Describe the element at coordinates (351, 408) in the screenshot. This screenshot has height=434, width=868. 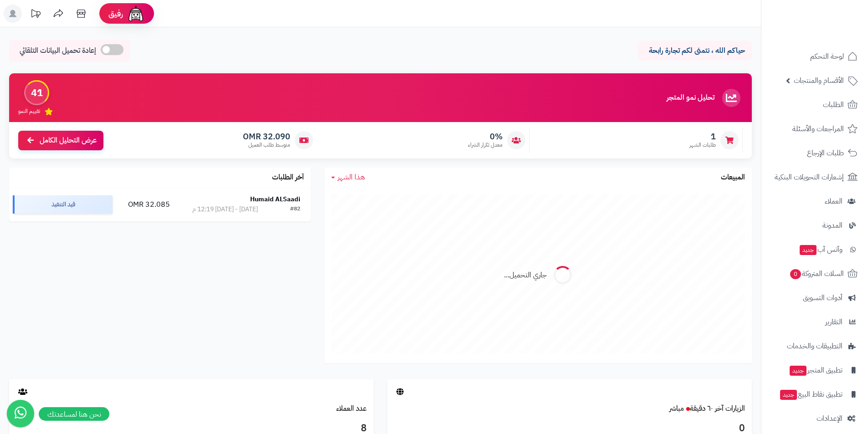
I see `a: عدد العملاء` at that location.